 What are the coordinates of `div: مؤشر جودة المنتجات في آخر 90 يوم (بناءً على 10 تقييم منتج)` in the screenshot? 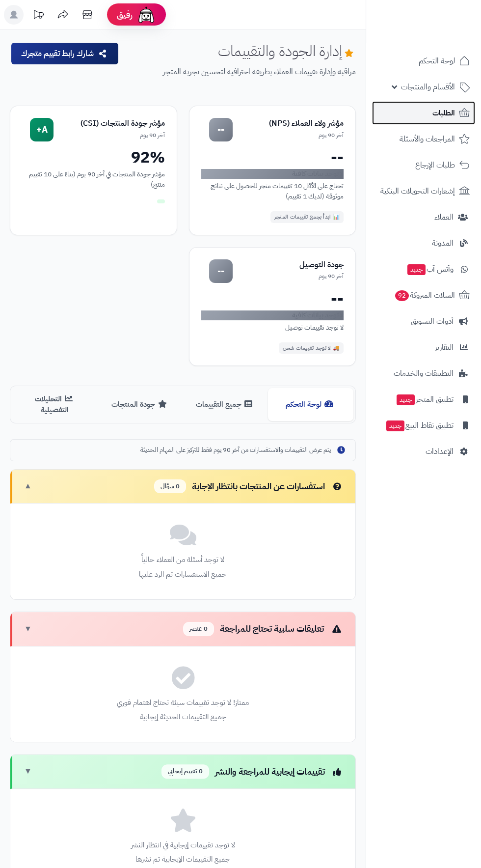 It's located at (93, 179).